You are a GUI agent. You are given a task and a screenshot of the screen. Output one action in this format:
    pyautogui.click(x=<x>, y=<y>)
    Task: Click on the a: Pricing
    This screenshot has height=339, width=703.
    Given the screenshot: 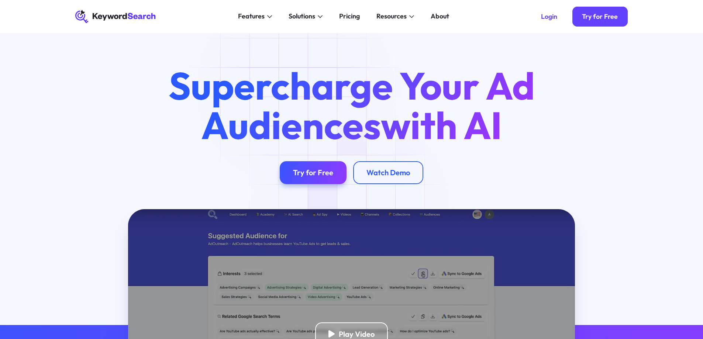 What is the action you would take?
    pyautogui.click(x=350, y=17)
    